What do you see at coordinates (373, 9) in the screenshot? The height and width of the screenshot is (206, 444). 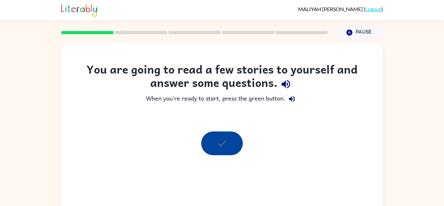 I see `a: Logout` at bounding box center [373, 9].